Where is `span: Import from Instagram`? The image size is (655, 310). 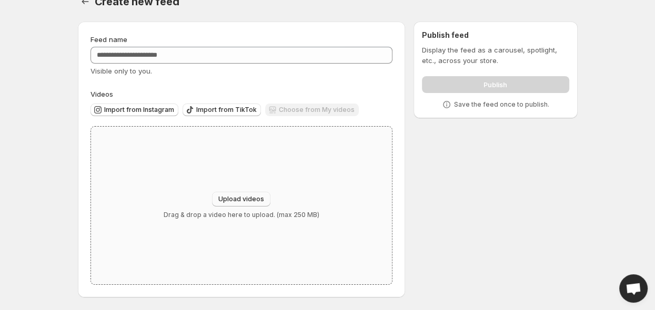
span: Import from Instagram is located at coordinates (139, 110).